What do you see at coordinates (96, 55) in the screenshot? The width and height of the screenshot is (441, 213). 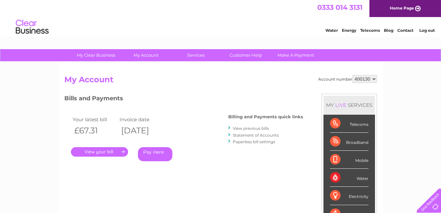 I see `a: My Clear Business` at bounding box center [96, 55].